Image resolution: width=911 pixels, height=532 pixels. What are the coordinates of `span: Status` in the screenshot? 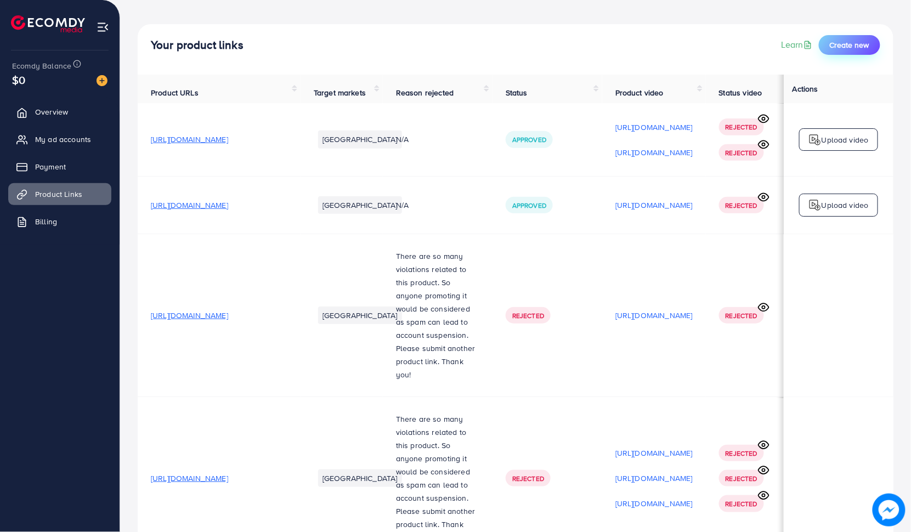 It's located at (516, 93).